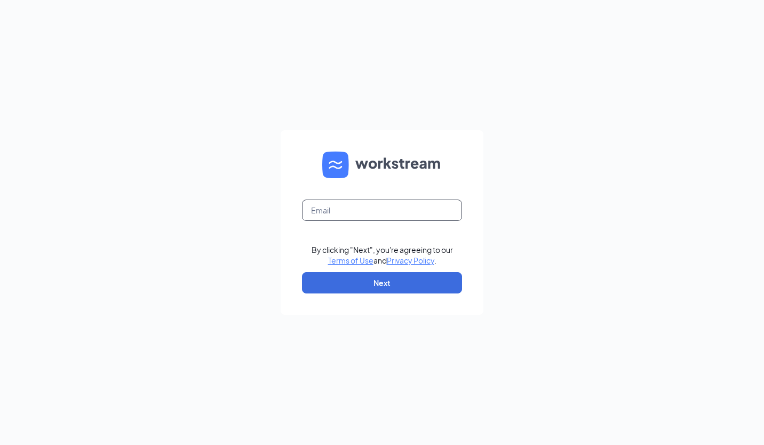 This screenshot has height=445, width=764. Describe the element at coordinates (382, 210) in the screenshot. I see `input: Email` at that location.